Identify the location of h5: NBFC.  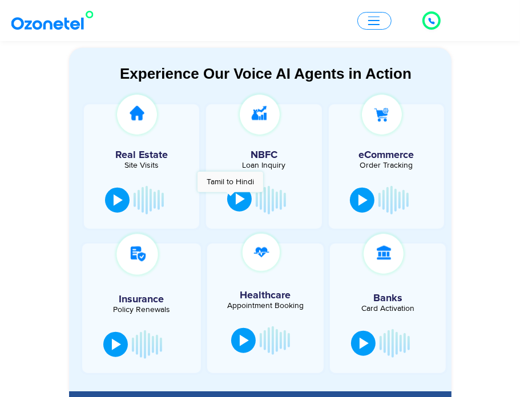
(264, 155).